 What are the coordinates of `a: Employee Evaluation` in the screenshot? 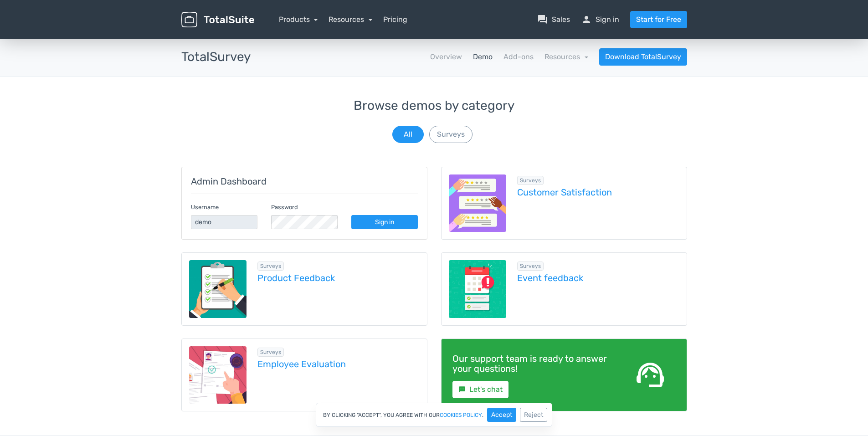 It's located at (338, 364).